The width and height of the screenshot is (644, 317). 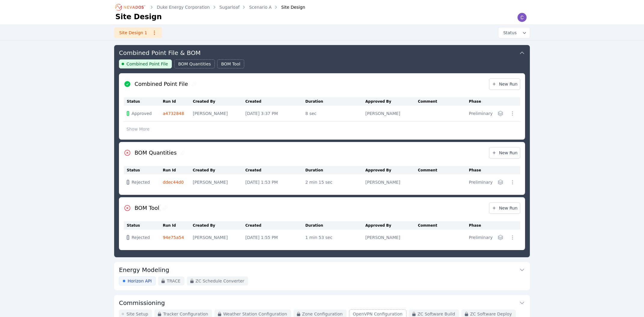 What do you see at coordinates (322, 151) in the screenshot?
I see `div: Combined Point File & BOMCombined Point FileBOM QuantitiesBOM ToolCombined Point FileNew RunStatu...` at bounding box center [322, 151].